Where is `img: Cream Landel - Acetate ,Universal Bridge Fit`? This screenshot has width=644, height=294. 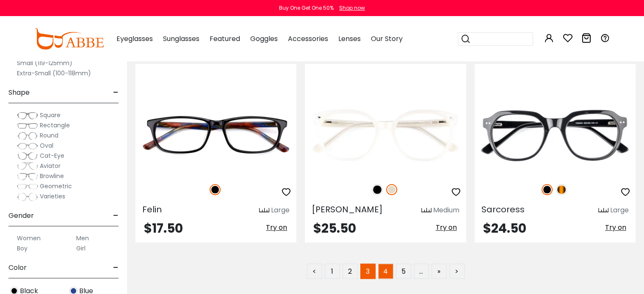 img: Cream Landel - Acetate ,Universal Bridge Fit is located at coordinates (385, 134).